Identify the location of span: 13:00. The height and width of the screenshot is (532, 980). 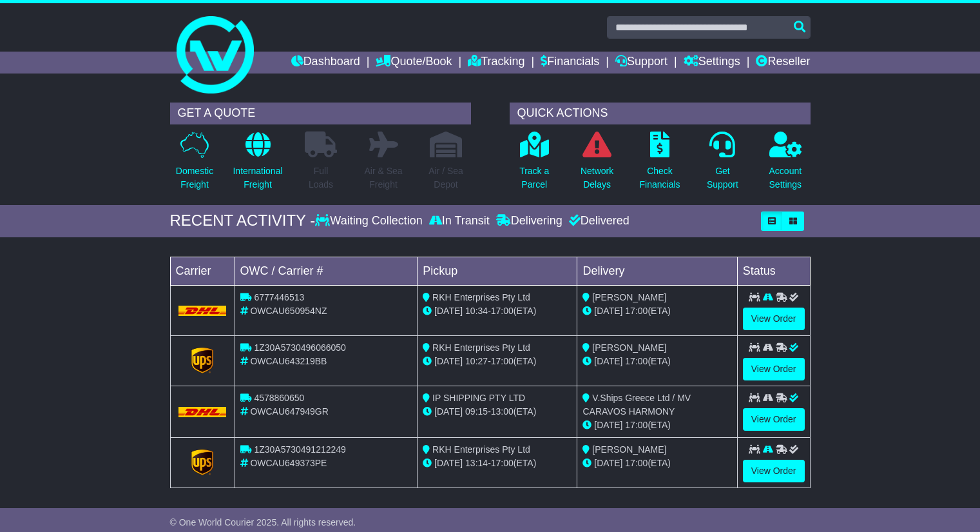
(502, 411).